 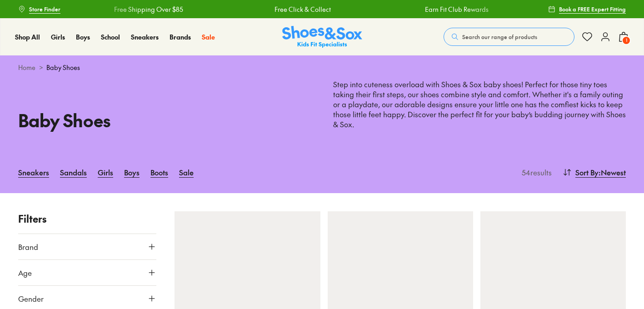 I want to click on a: Brands, so click(x=180, y=37).